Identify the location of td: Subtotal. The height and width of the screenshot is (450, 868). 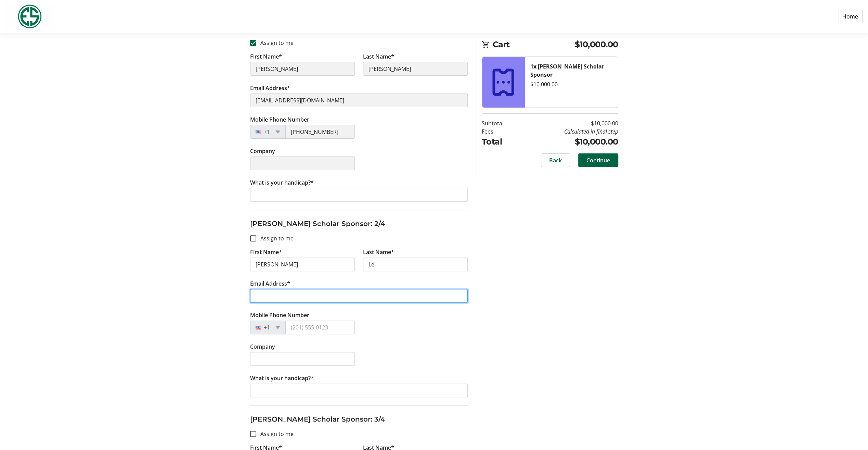
(501, 123).